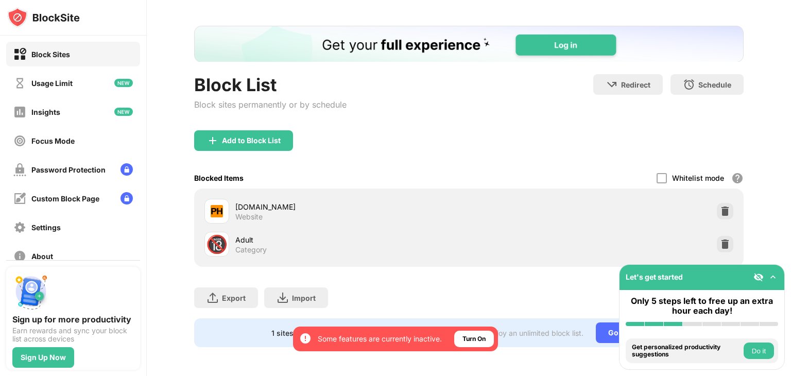 Image resolution: width=791 pixels, height=376 pixels. Describe the element at coordinates (50, 54) in the screenshot. I see `div: Block Sites` at that location.